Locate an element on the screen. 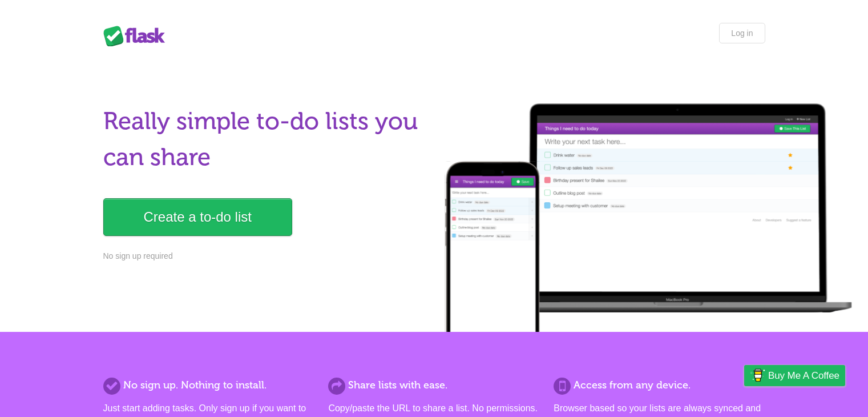 Image resolution: width=868 pixels, height=417 pixels. h1: Really simple to-do lists you can share is located at coordinates (265, 139).